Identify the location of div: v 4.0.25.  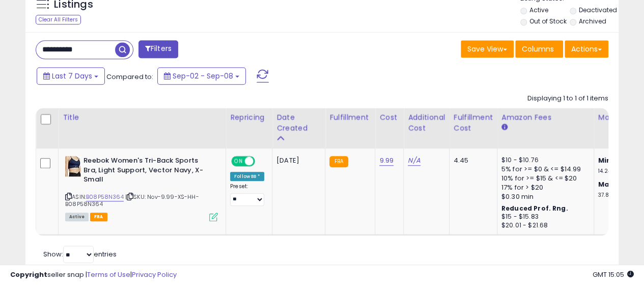
(39, 20).